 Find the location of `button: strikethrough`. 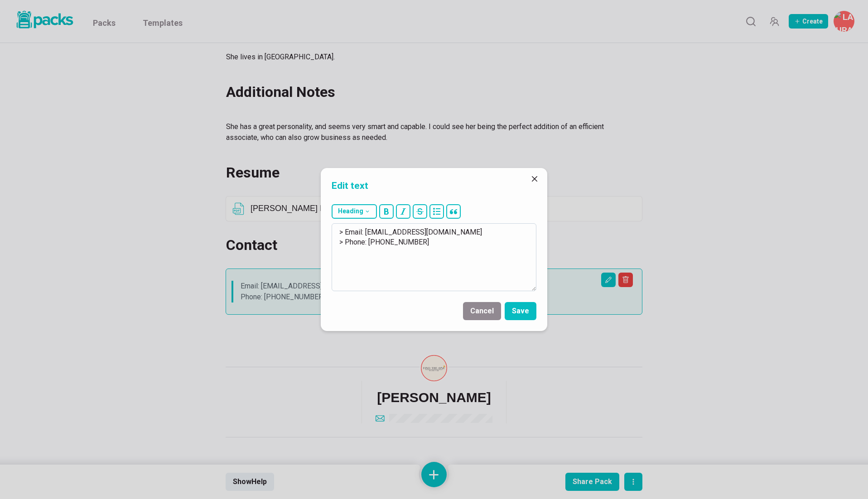

button: strikethrough is located at coordinates (420, 211).